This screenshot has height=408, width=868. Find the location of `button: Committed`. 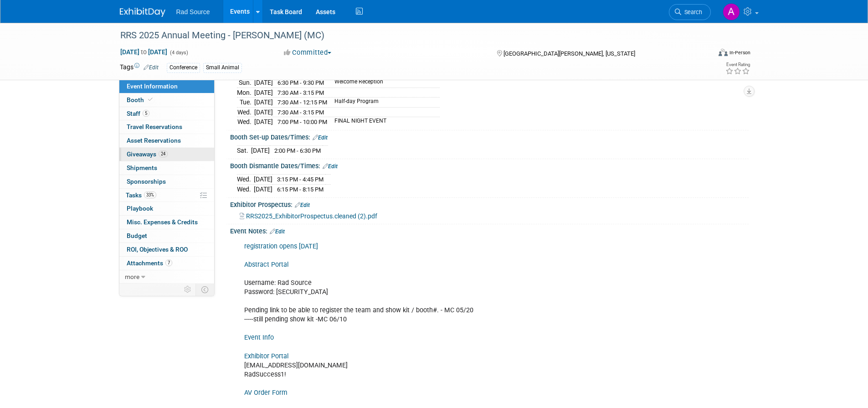

button: Committed is located at coordinates (307, 52).